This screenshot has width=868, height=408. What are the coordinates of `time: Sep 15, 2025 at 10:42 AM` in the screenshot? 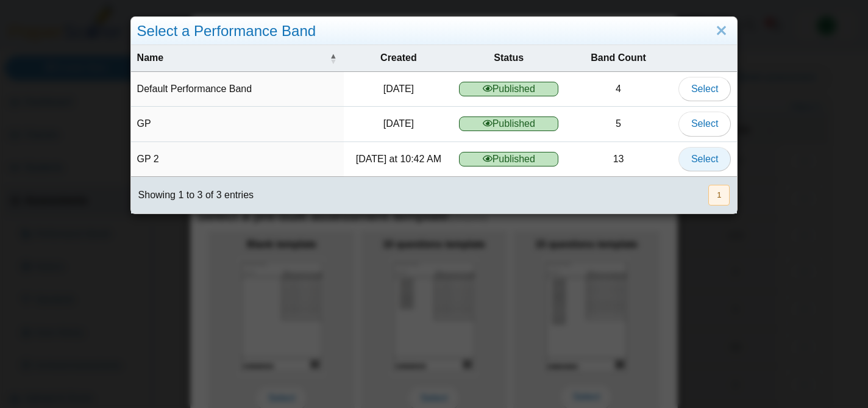 It's located at (398, 158).